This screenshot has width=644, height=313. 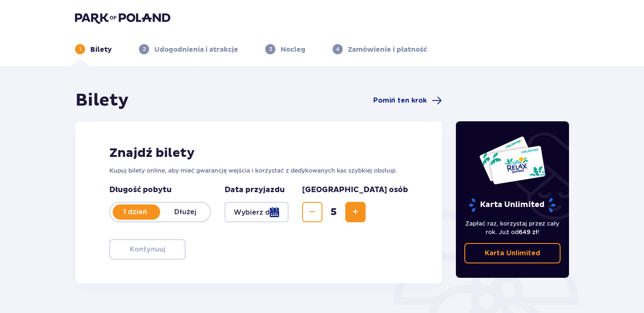 I want to click on a: Karta Unlimited, so click(x=513, y=254).